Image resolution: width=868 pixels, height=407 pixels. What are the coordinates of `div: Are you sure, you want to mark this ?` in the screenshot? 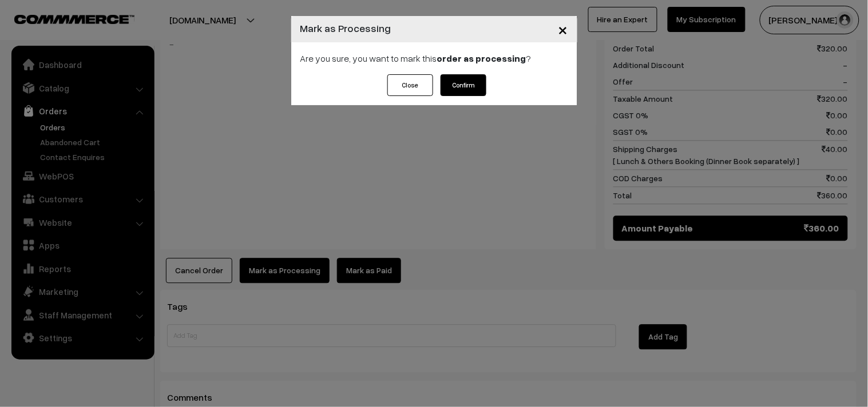 It's located at (434, 58).